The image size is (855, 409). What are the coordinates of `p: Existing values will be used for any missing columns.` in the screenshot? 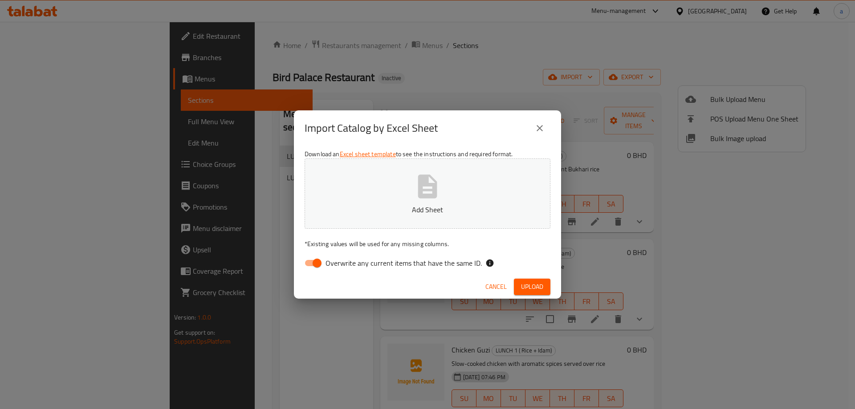 It's located at (427, 244).